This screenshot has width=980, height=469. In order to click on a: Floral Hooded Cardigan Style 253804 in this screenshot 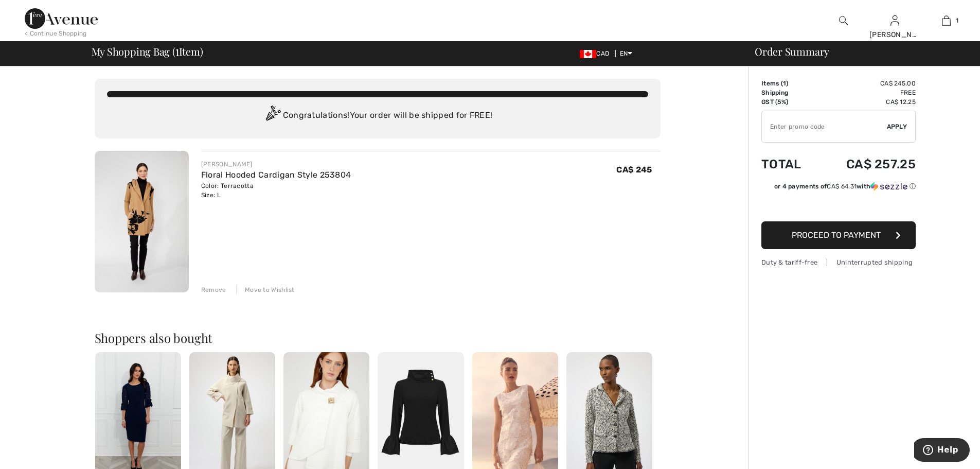, I will do `click(276, 175)`.